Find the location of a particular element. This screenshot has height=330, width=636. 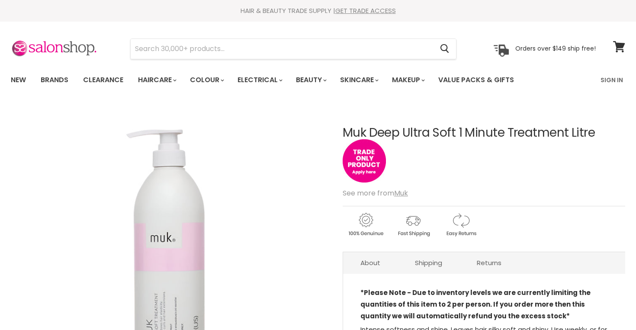

a: Muk is located at coordinates (401, 193).